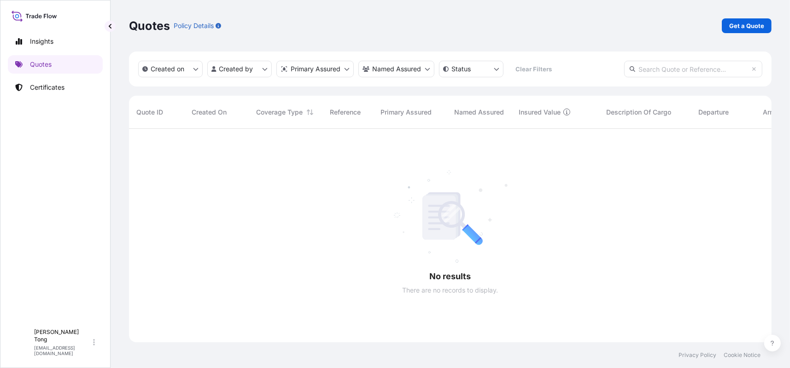  What do you see at coordinates (697, 356) in the screenshot?
I see `p: Privacy Policy` at bounding box center [697, 356].